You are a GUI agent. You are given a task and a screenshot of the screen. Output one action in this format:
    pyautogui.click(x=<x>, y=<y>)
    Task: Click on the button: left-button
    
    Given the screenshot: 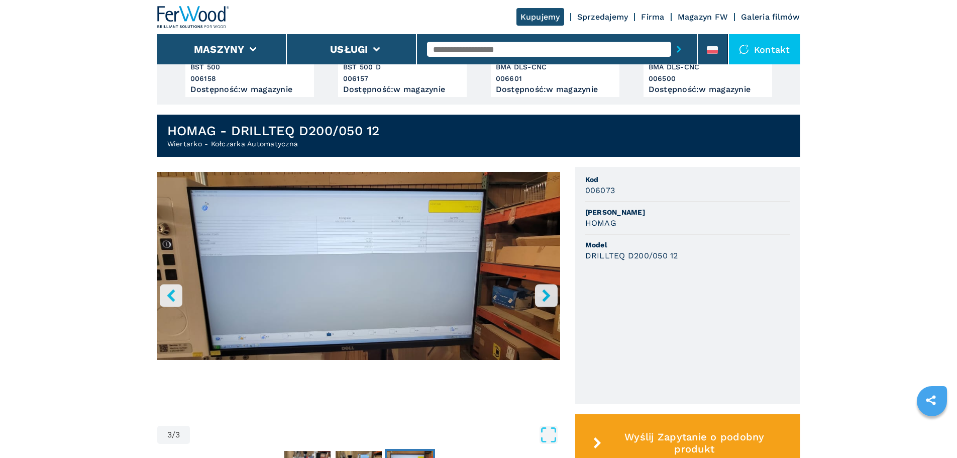 What is the action you would take?
    pyautogui.click(x=171, y=295)
    